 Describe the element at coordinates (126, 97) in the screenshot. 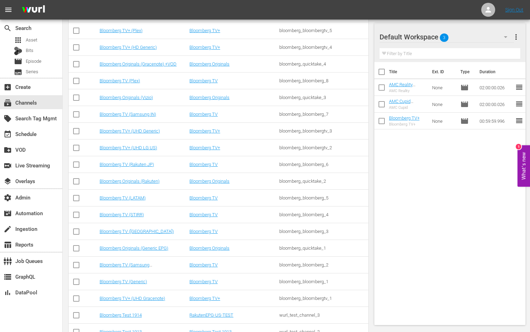

I see `a: Bloomberg Originals (Vizio)` at that location.